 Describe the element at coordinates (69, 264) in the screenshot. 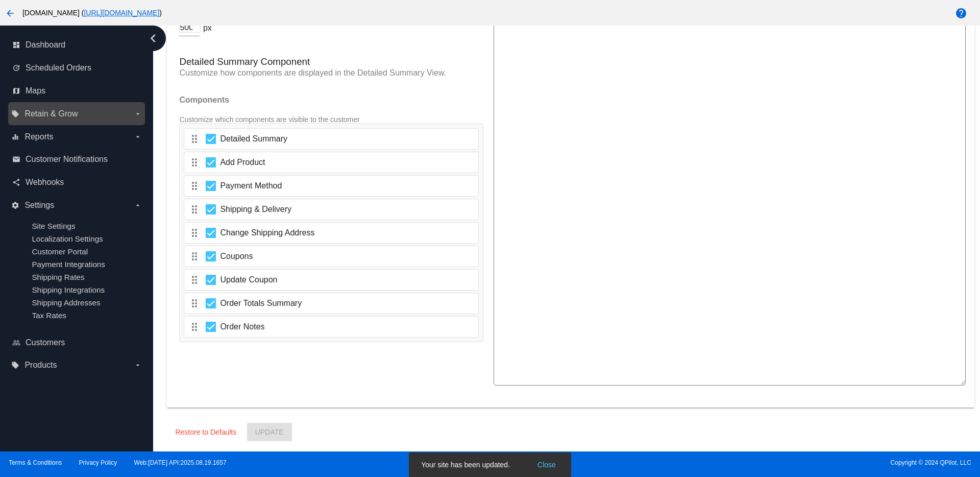

I see `span: Payment Integrations` at that location.